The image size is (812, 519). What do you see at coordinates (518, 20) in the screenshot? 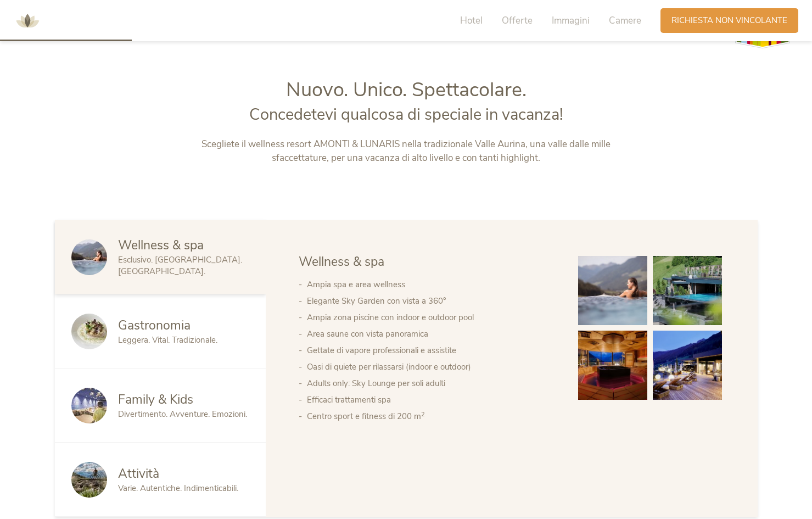
I see `span: Offerte` at bounding box center [518, 20].